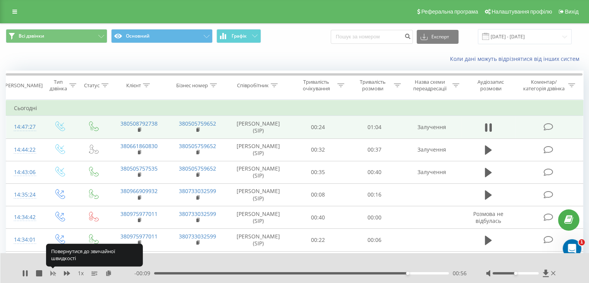 The width and height of the screenshot is (589, 283). Describe the element at coordinates (374, 217) in the screenshot. I see `td: 00:00` at that location.